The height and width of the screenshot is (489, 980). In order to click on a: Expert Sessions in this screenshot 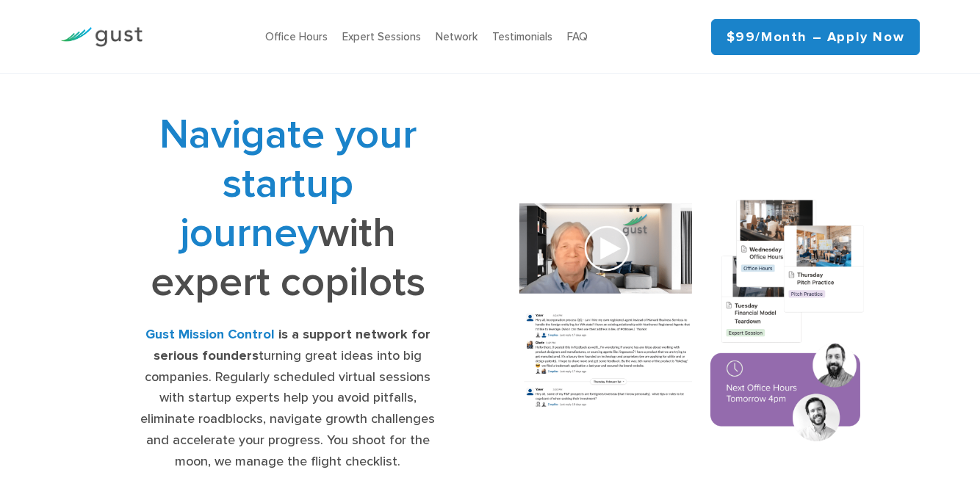, I will do `click(382, 36)`.